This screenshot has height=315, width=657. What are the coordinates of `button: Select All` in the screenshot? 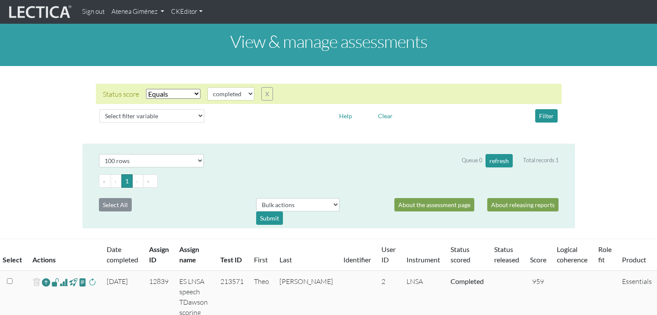 It's located at (115, 205).